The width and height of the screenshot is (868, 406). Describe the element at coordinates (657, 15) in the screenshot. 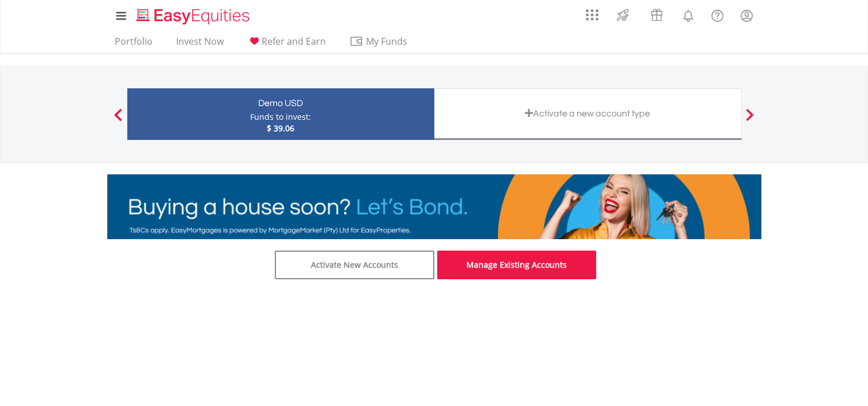

I see `img: vouchers-v2.svg` at that location.